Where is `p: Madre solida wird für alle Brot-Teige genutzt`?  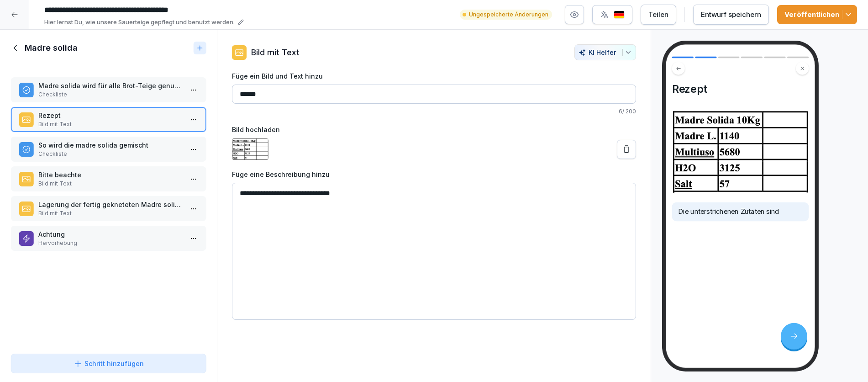
p: Madre solida wird für alle Brot-Teige genutzt is located at coordinates (110, 85).